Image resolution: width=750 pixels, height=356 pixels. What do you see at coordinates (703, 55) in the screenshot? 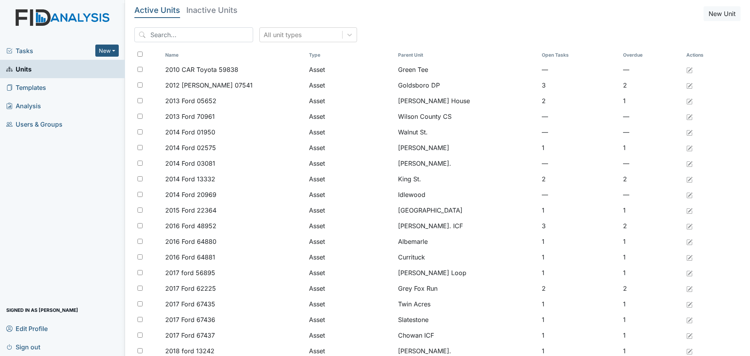
I see `th: Actions` at bounding box center [703, 55].